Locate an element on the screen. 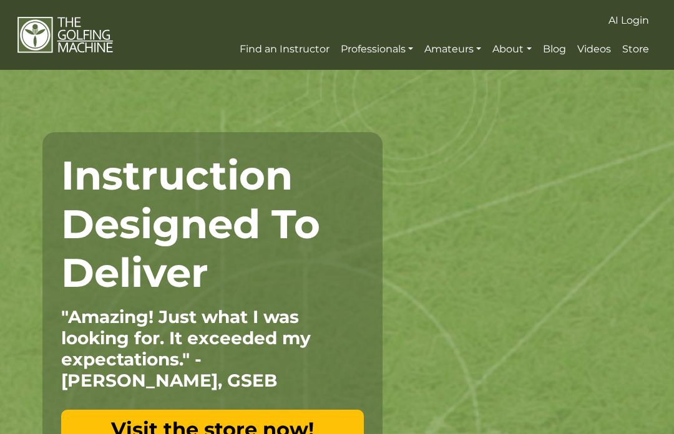 The image size is (674, 434). a: Blog is located at coordinates (554, 49).